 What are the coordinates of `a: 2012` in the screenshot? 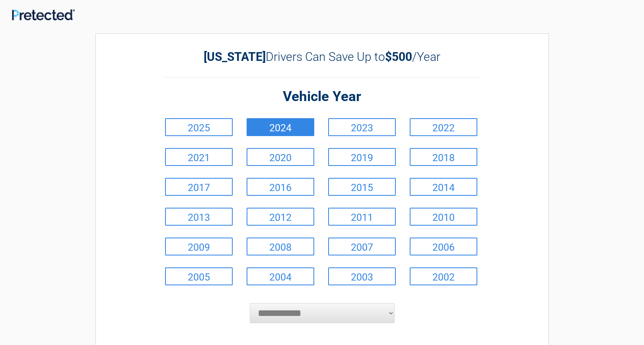 It's located at (280, 217).